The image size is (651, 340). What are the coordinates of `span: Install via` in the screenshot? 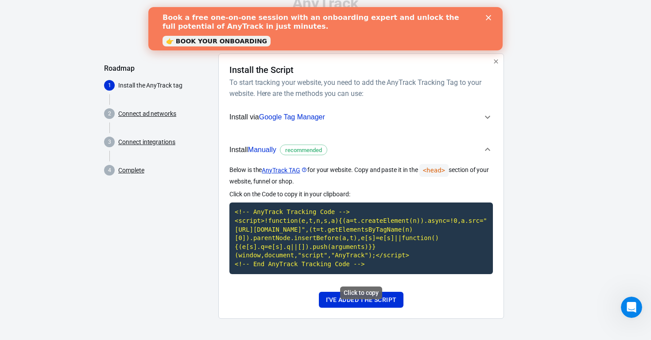 It's located at (277, 117).